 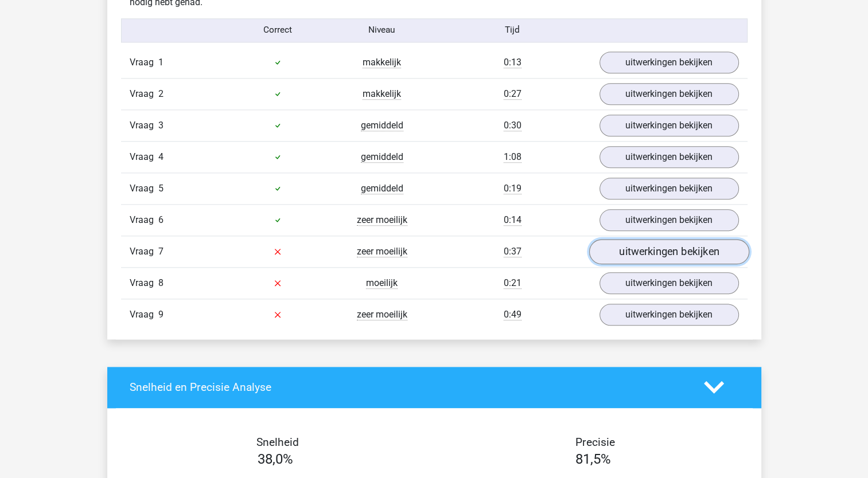 I want to click on span: 6, so click(x=160, y=220).